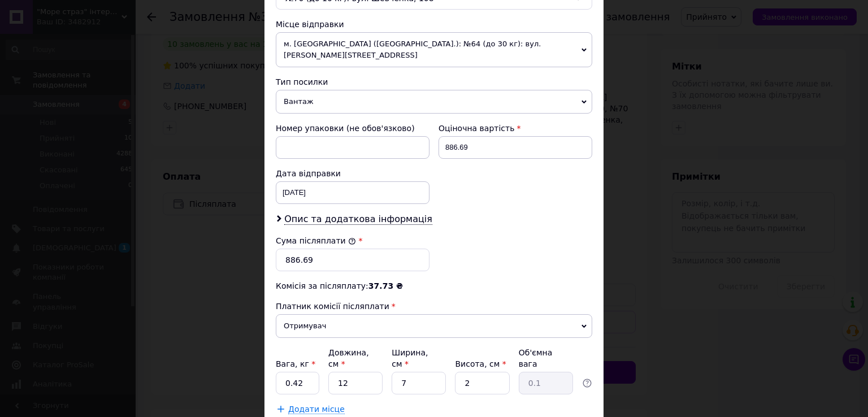 The height and width of the screenshot is (417, 868). I want to click on div: Оціночна вартість, so click(515, 128).